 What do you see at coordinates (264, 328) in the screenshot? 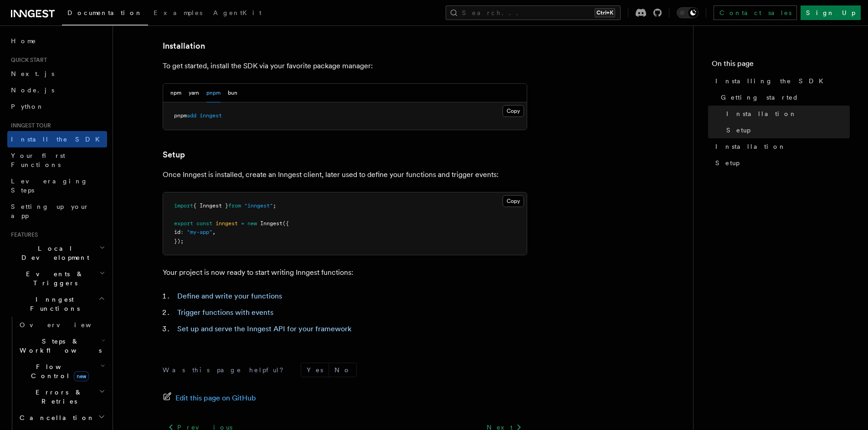
I see `a: Set up and serve the Inngest API for your framework` at bounding box center [264, 328].